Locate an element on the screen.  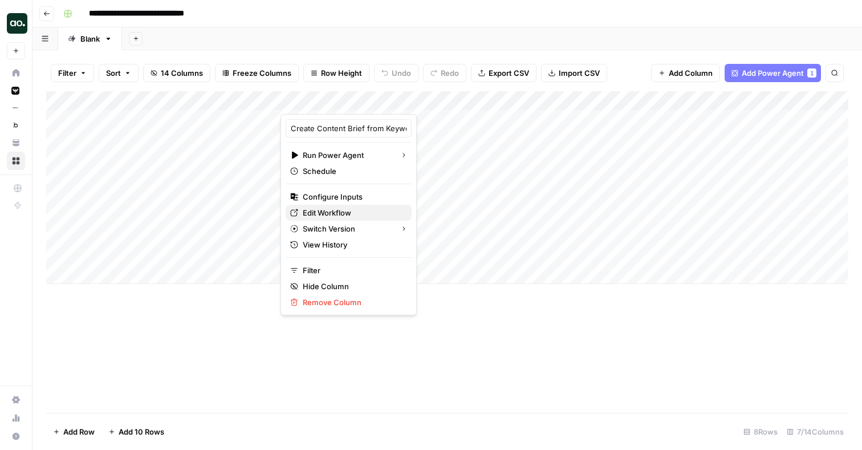
span: 14 Columns is located at coordinates (182, 73).